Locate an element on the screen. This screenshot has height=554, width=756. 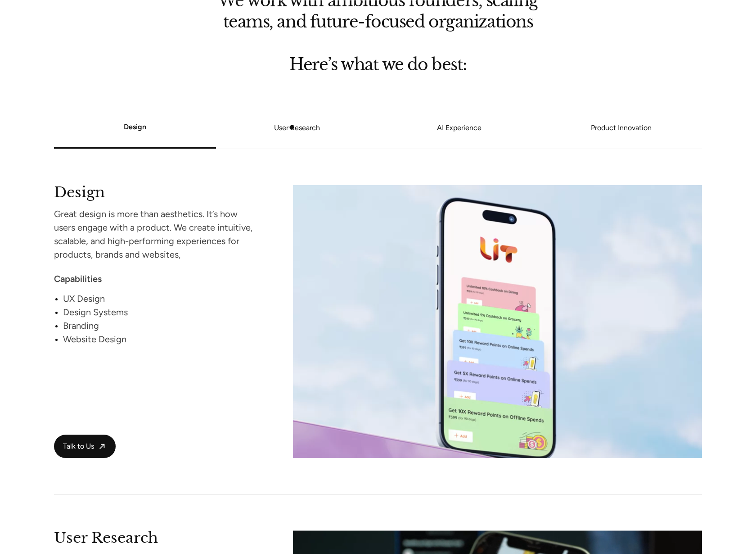
div: Branding is located at coordinates (161, 326).